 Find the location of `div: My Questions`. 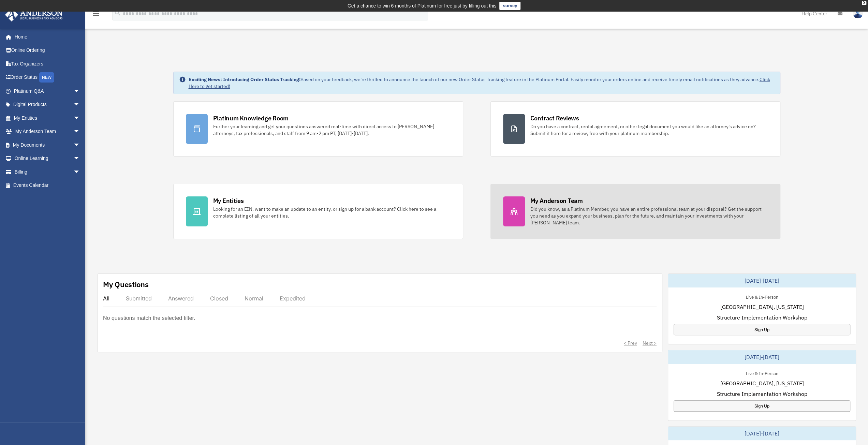

div: My Questions is located at coordinates (126, 285).